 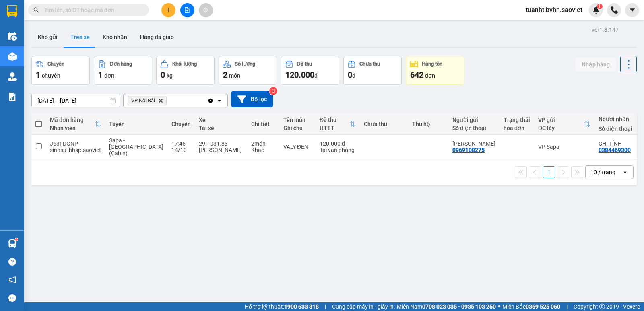 What do you see at coordinates (297, 147) in the screenshot?
I see `div: VALY ĐEN` at bounding box center [297, 147].